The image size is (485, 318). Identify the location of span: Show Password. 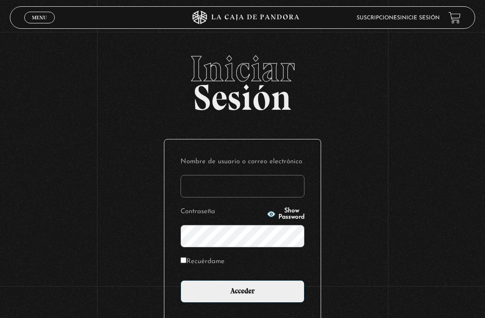
(292, 214).